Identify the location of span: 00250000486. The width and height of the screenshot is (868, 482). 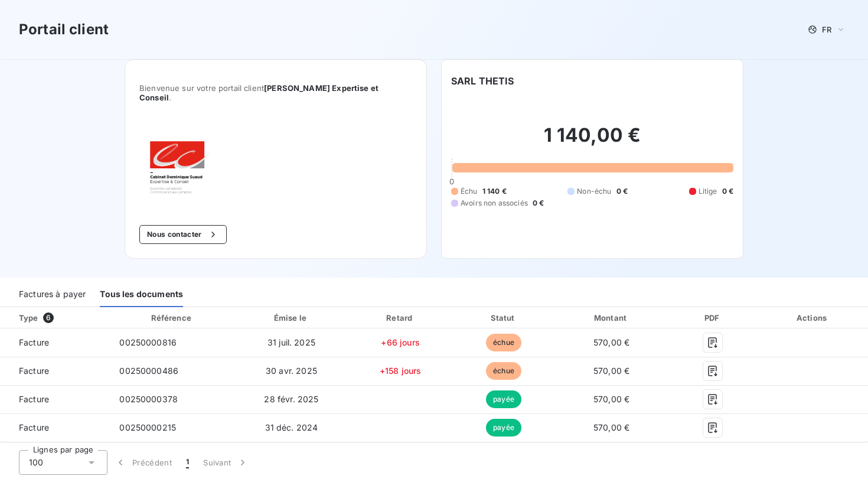
(149, 370).